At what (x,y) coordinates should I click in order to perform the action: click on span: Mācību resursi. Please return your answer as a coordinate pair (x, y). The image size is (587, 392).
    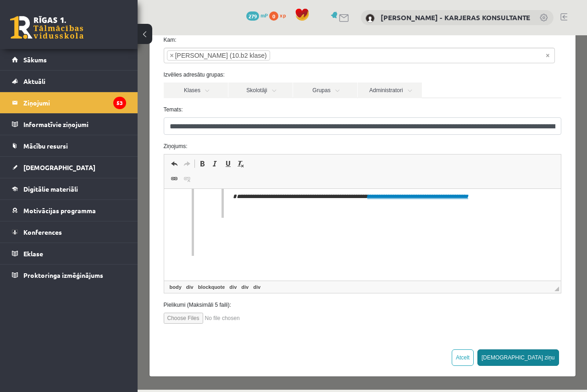
    Looking at the image, I should click on (46, 146).